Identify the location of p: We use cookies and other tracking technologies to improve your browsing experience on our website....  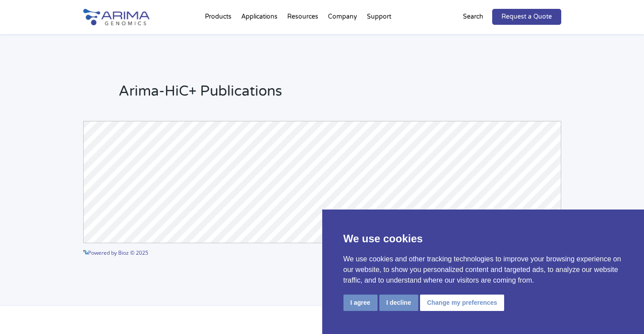
(483, 270).